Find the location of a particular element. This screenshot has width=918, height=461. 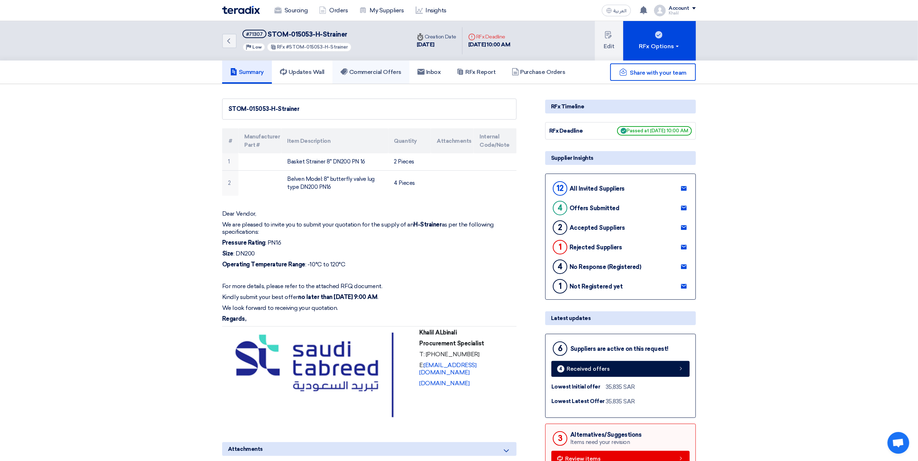

div: Lowest Initial offer is located at coordinates (578, 387).